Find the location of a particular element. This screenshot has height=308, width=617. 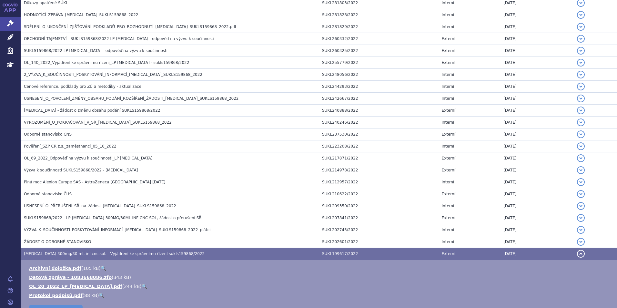

td: SUKL199617/2022 is located at coordinates (378, 254).